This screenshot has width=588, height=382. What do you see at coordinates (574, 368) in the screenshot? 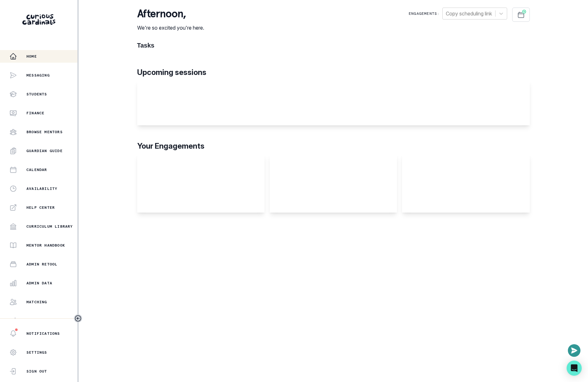
I see `div: Open Intercom Messenger` at bounding box center [574, 368].